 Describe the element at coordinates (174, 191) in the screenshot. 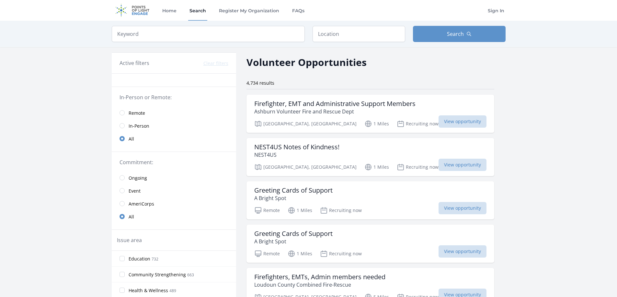

I see `a: Event` at that location.